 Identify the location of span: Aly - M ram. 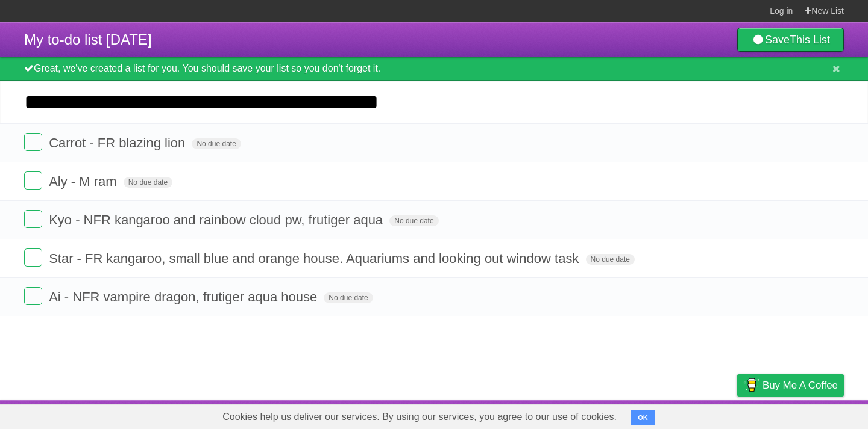
(84, 182).